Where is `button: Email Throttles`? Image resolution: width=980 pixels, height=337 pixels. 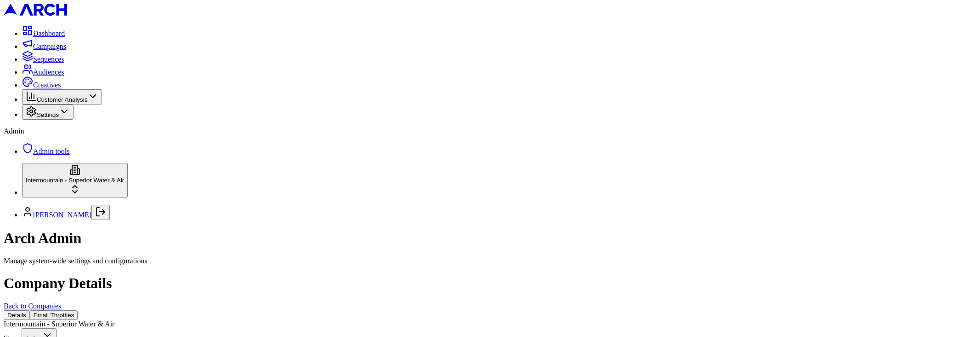
button: Email Throttles is located at coordinates (54, 314).